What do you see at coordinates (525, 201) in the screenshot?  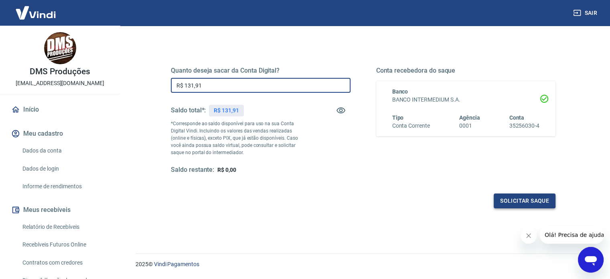 I see `button: Solicitar saque` at bounding box center [525, 201].